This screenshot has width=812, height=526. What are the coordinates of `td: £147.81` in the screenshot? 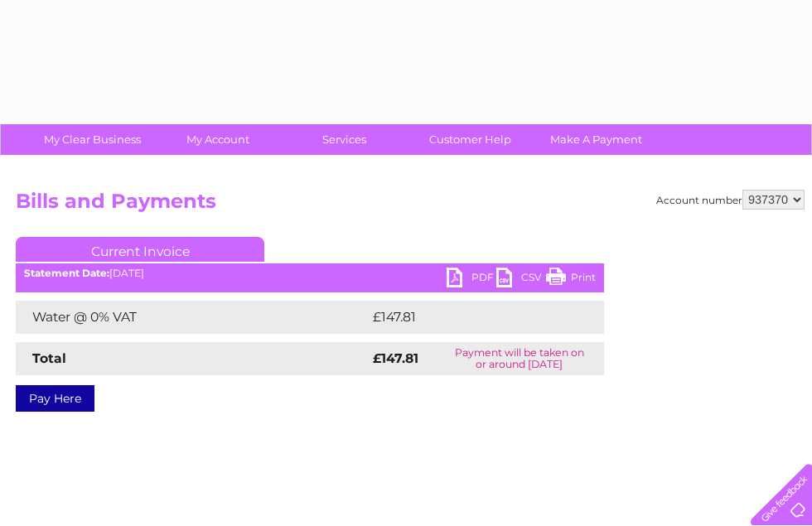 It's located at (470, 318).